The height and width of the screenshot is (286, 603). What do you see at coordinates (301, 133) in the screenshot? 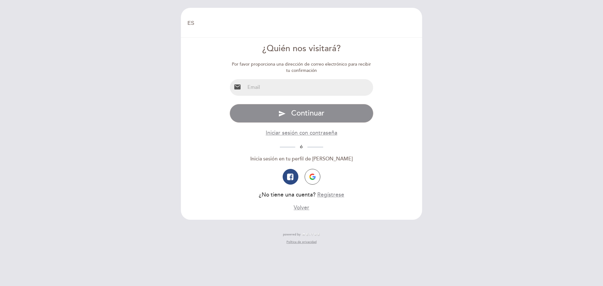
I see `button: Iniciar sesión con contraseña` at bounding box center [301, 133].